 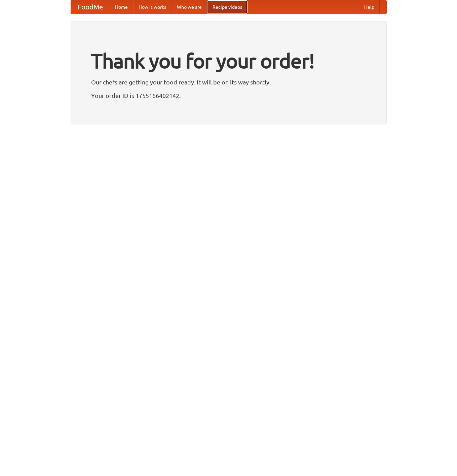 I want to click on a: Home, so click(x=121, y=7).